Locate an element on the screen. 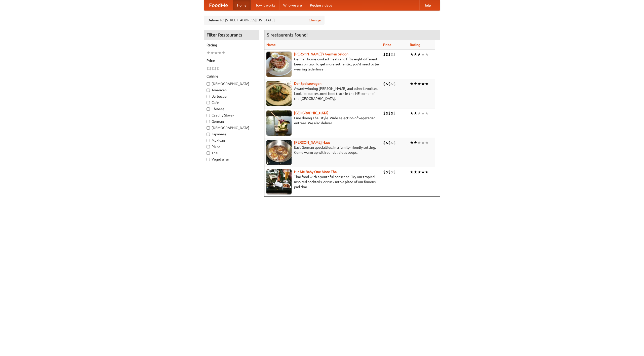 The image size is (644, 356). label: German is located at coordinates (232, 121).